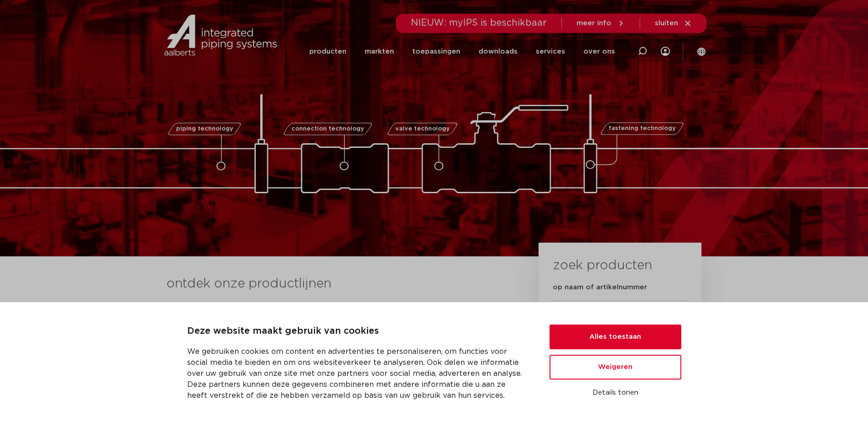 The image size is (868, 423). What do you see at coordinates (422, 128) in the screenshot?
I see `span: valve technology` at bounding box center [422, 128].